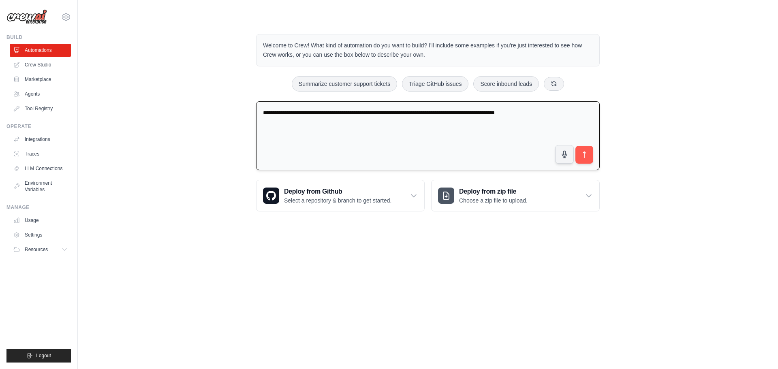  What do you see at coordinates (40, 65) in the screenshot?
I see `a: Crew Studio` at bounding box center [40, 65].